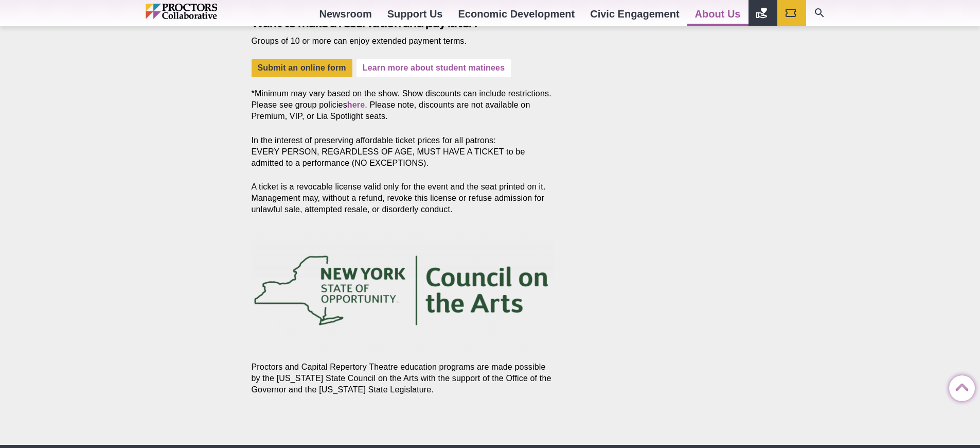  Describe the element at coordinates (959, 386) in the screenshot. I see `a: Back to Top` at that location.